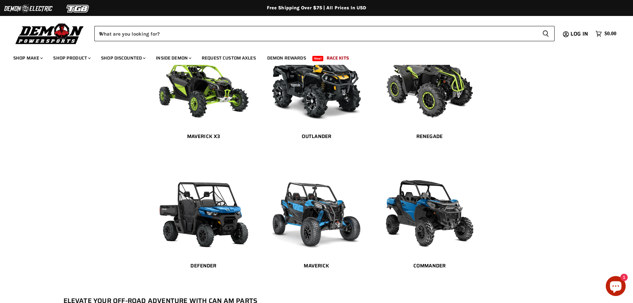 This screenshot has height=303, width=633. Describe the element at coordinates (204, 211) in the screenshot. I see `img: Defender` at that location.